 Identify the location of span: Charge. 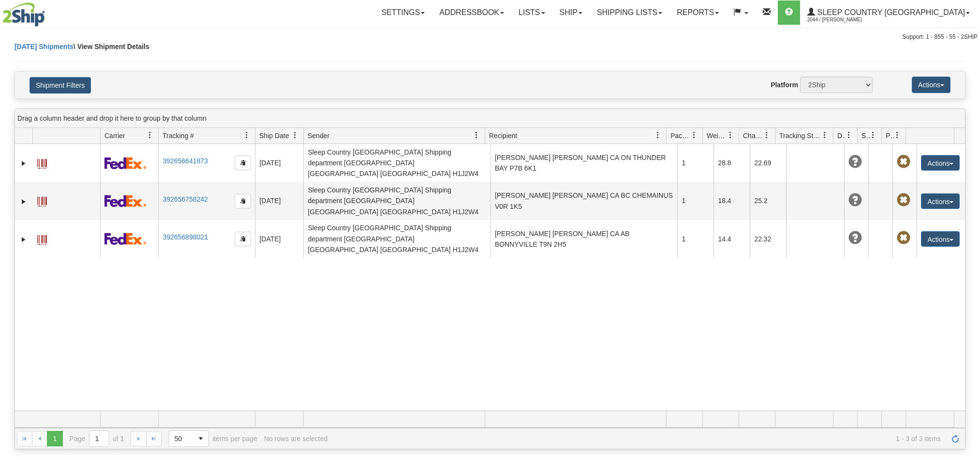
(753, 136).